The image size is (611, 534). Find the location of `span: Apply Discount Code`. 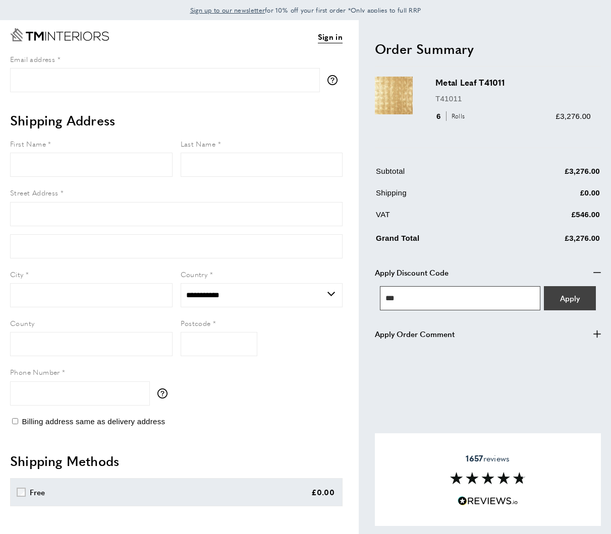

span: Apply Discount Code is located at coordinates (411, 273).